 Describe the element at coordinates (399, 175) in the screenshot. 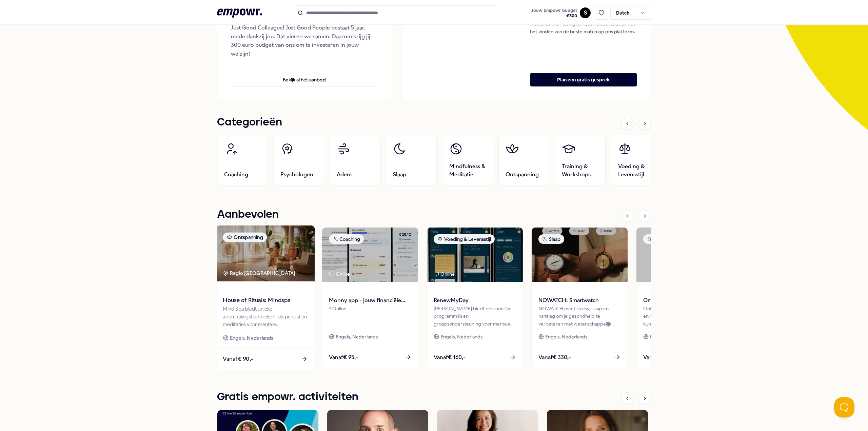

I see `span: Slaap` at that location.